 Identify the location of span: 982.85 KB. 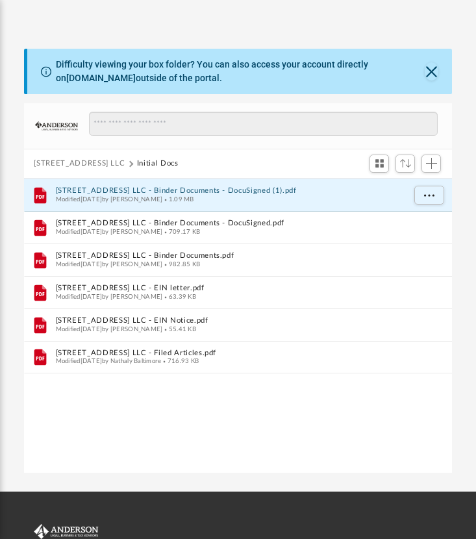
(181, 263).